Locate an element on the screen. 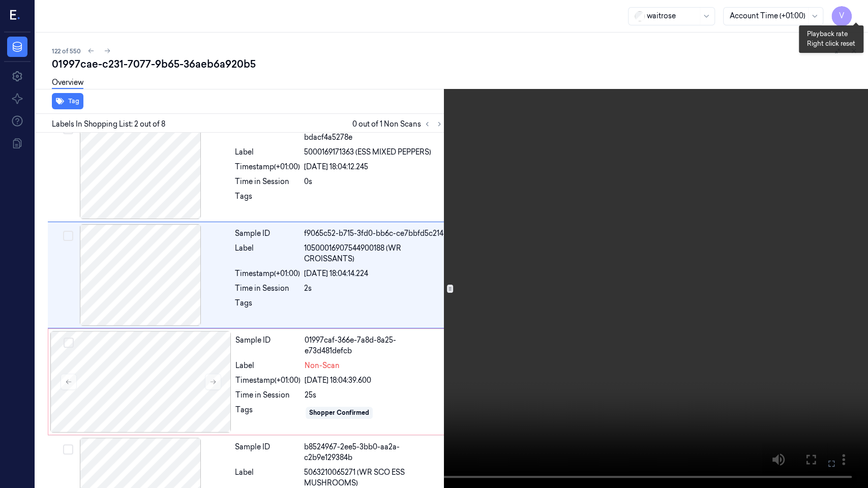 The width and height of the screenshot is (868, 488). div: 25s is located at coordinates (374, 395).